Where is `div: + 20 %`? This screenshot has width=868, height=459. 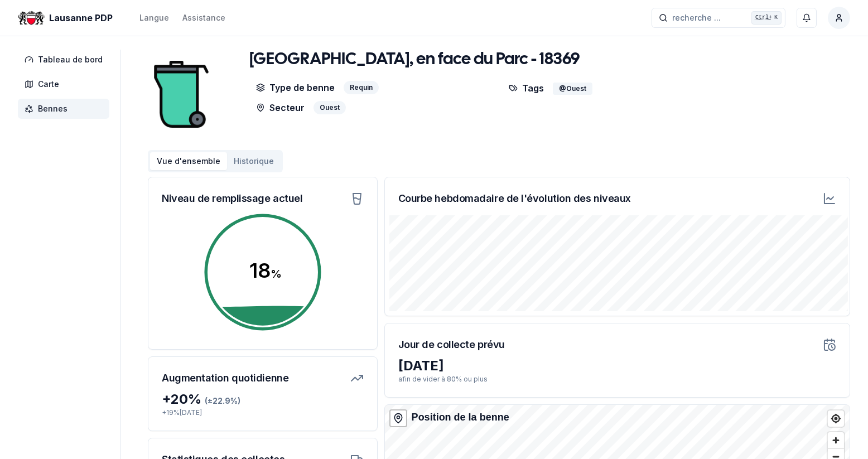
div: + 20 % is located at coordinates (263, 399).